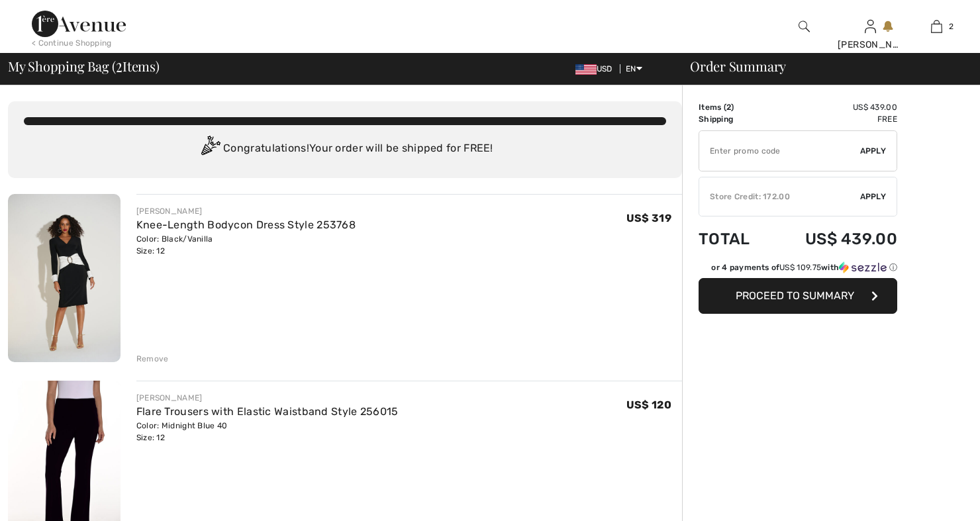  What do you see at coordinates (870, 26) in the screenshot?
I see `img: My Info` at bounding box center [870, 26].